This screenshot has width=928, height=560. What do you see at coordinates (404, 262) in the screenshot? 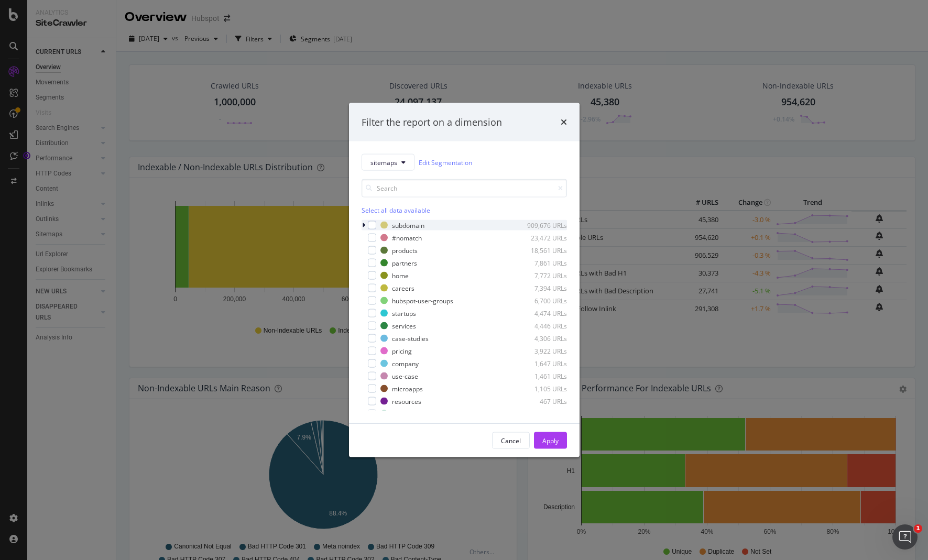
I see `div: partners` at bounding box center [404, 262].